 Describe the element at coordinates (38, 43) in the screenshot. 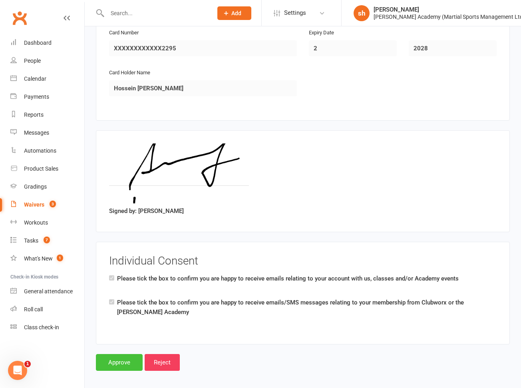

I see `div: Dashboard` at that location.